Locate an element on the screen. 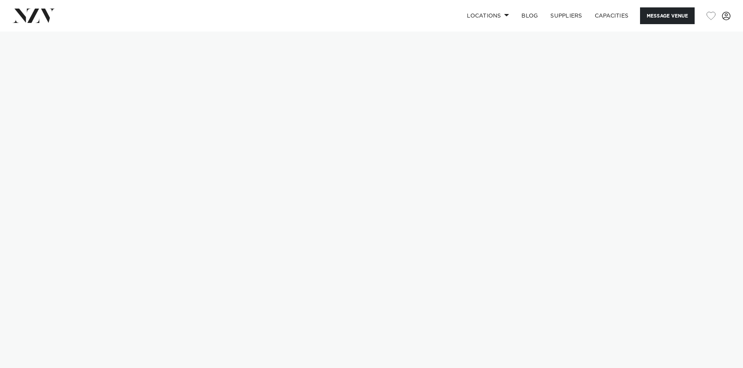 The image size is (743, 368). a: BLOG is located at coordinates (529, 16).